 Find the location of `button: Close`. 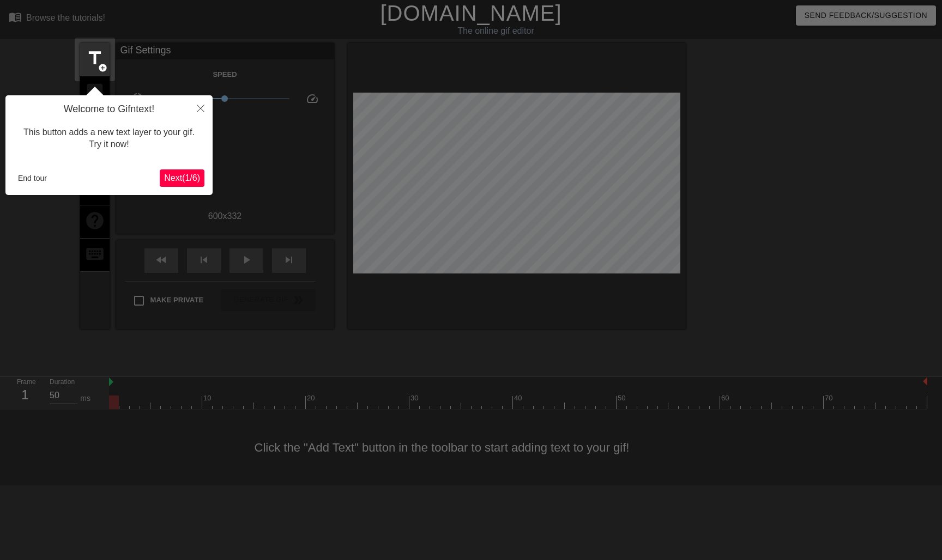

button: Close is located at coordinates (201, 107).